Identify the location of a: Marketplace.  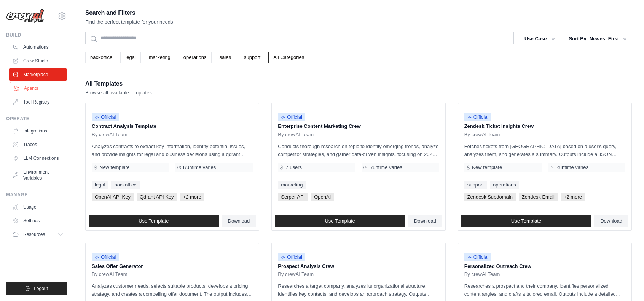
(38, 75).